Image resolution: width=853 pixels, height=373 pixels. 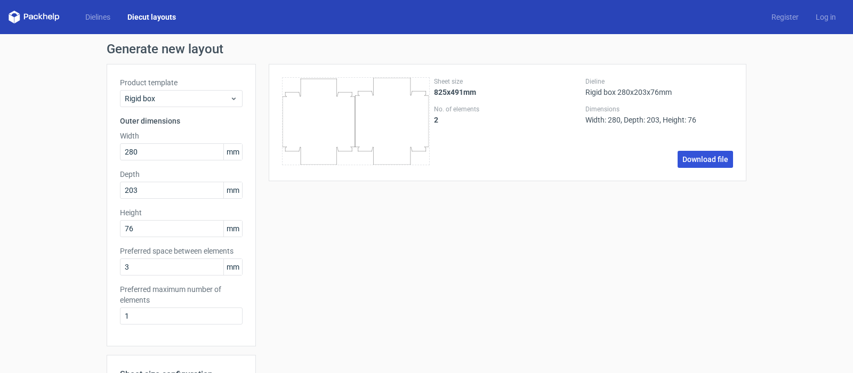 I want to click on label: Preferred space between elements, so click(x=181, y=251).